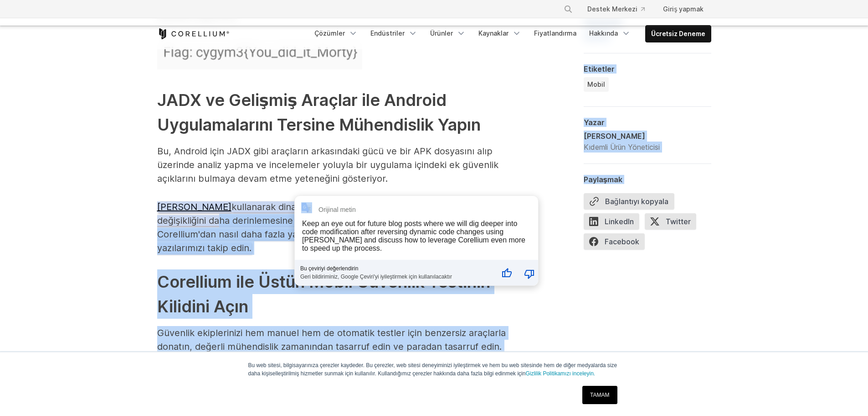  I want to click on div: Orijinal metin, so click(337, 210).